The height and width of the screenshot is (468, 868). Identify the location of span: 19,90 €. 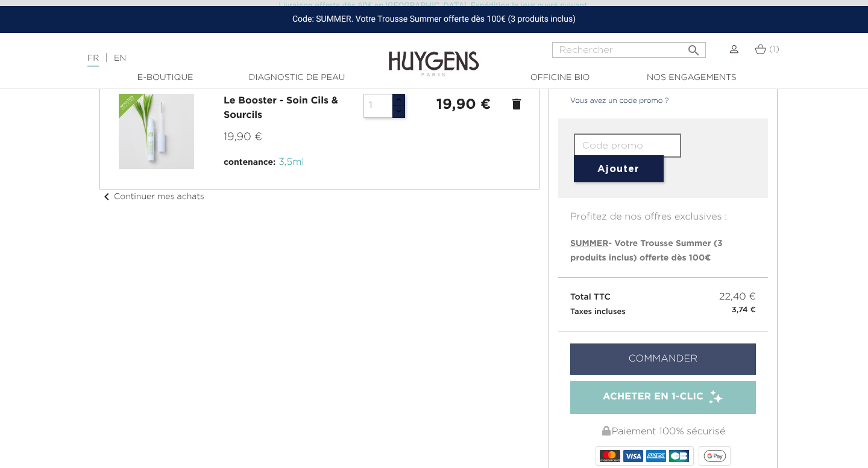
(243, 137).